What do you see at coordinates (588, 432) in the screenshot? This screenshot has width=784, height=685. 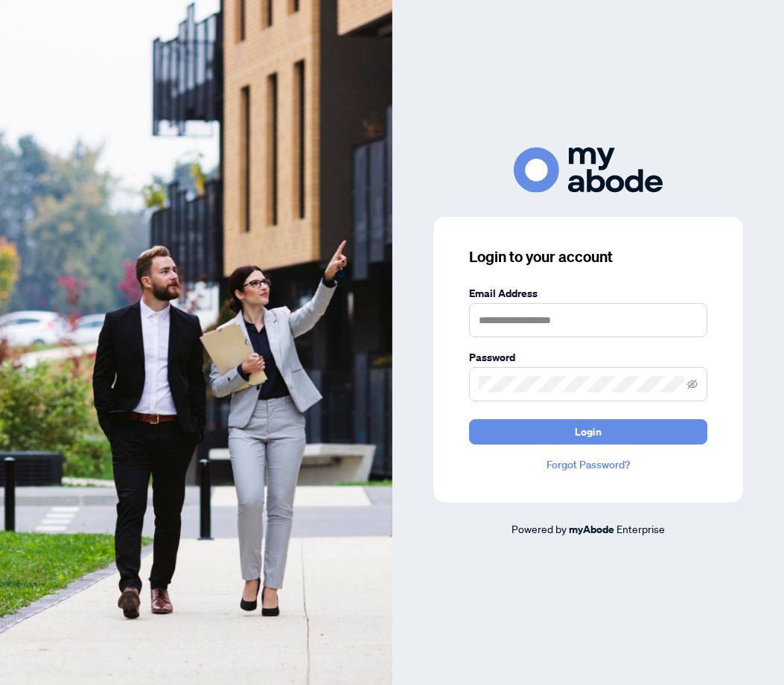 I see `span: Login` at bounding box center [588, 432].